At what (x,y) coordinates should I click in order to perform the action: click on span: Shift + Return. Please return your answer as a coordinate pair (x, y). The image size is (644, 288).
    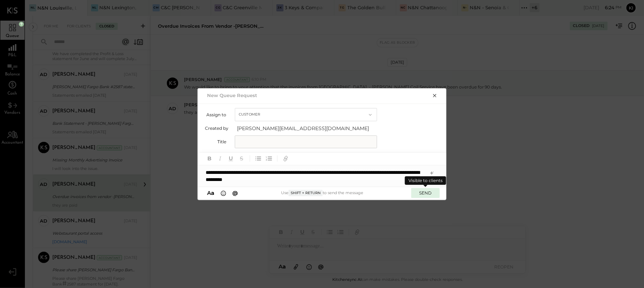
    Looking at the image, I should click on (305, 193).